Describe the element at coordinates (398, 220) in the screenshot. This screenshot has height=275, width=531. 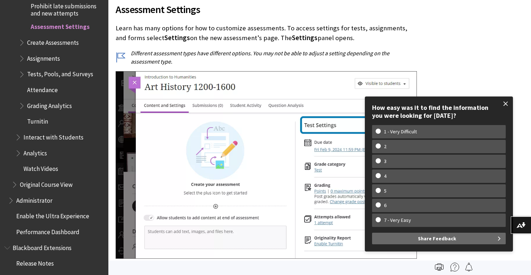
I see `w-span: 7 - Very Easy` at that location.